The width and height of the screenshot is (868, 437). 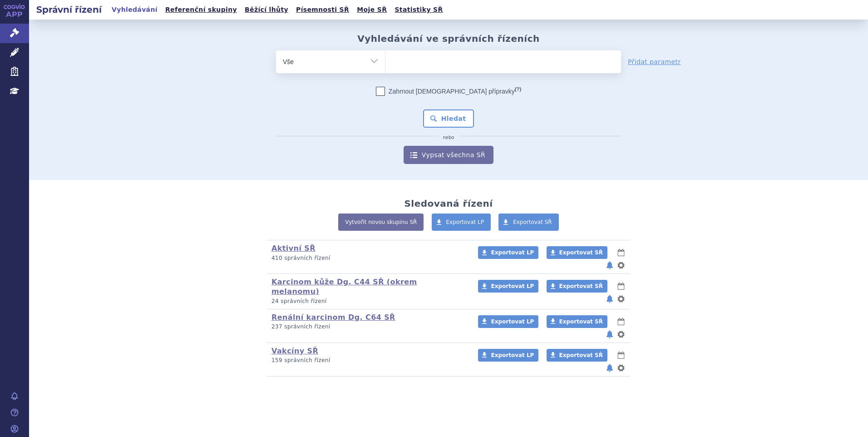 What do you see at coordinates (135, 9) in the screenshot?
I see `a: Vyhledávání` at bounding box center [135, 9].